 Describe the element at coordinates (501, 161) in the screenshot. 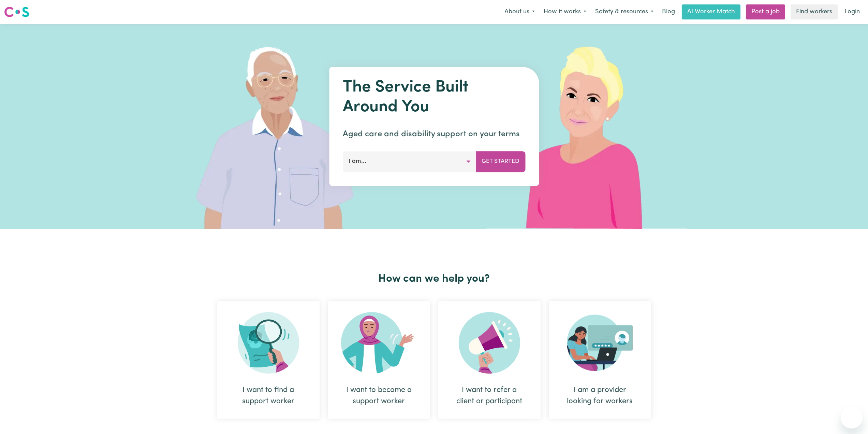

I see `button: Get Started` at that location.